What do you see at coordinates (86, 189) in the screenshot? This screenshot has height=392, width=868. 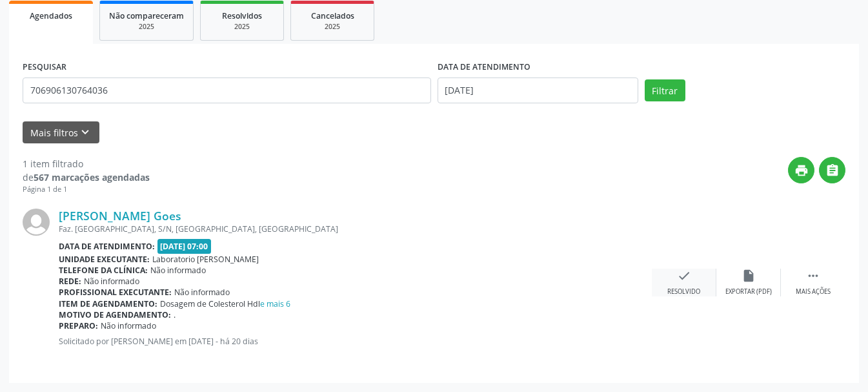 I see `div: Página 1 de 1` at bounding box center [86, 189].